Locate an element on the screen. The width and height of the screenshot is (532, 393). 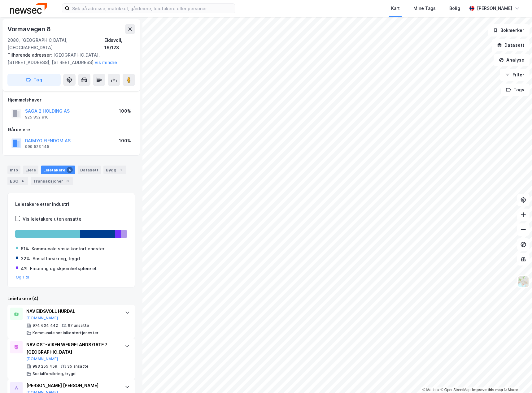
div: Datasett is located at coordinates (89, 170).